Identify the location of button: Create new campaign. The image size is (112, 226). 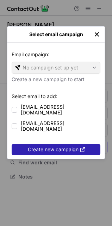
(56, 149).